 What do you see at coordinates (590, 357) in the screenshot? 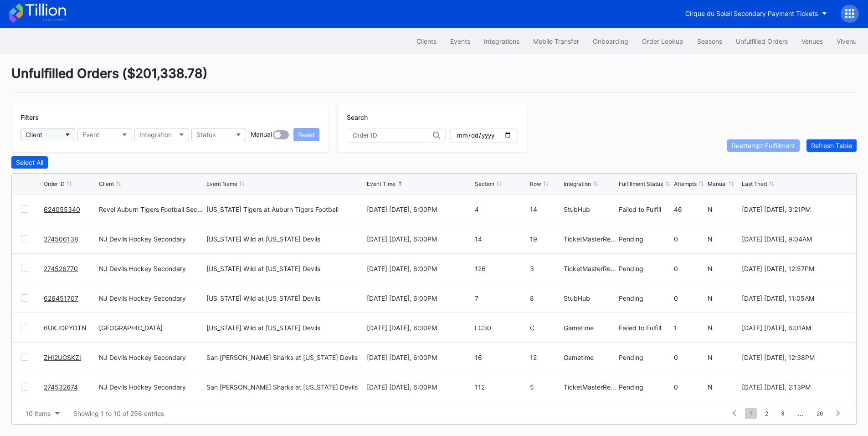
I see `div: Gametime` at bounding box center [590, 357].